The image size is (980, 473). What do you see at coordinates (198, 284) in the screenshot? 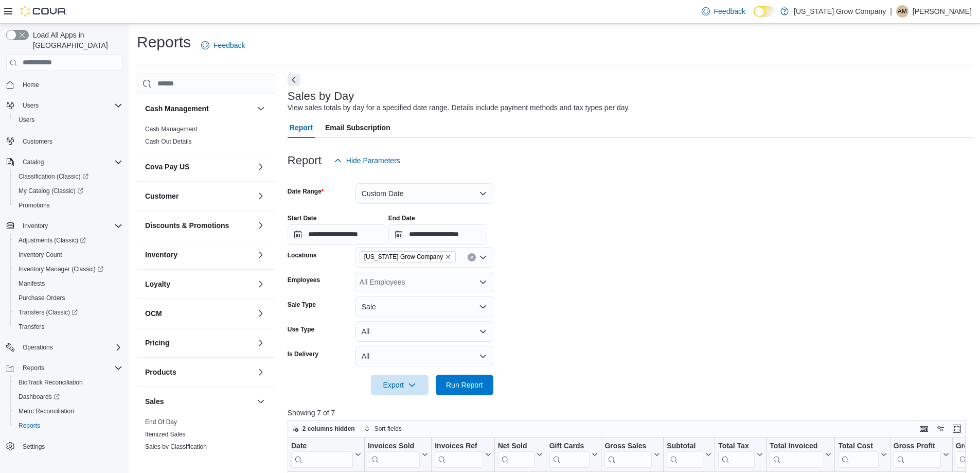
I see `button: Loyalty` at bounding box center [198, 284].